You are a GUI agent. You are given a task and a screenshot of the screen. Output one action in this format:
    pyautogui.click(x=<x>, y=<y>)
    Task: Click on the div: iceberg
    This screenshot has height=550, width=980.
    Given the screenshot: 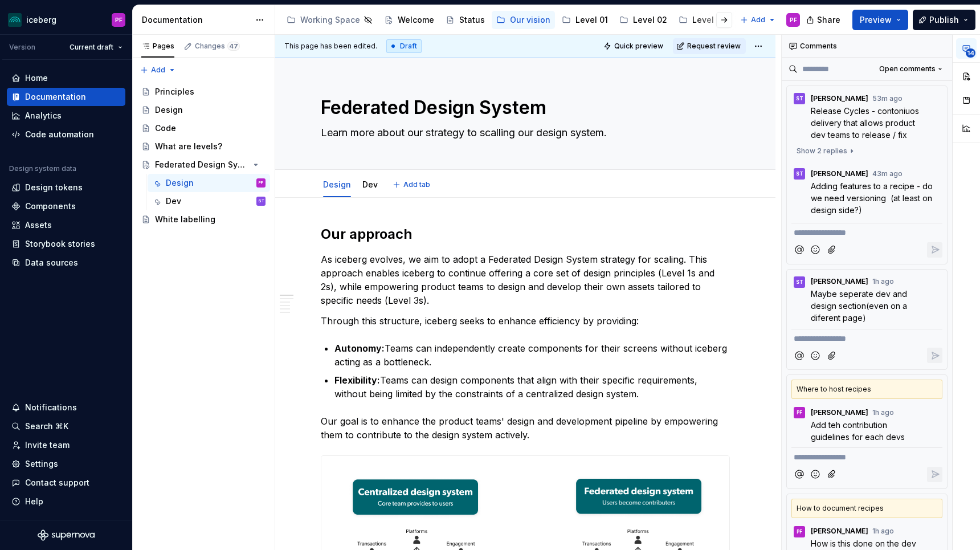 What is the action you would take?
    pyautogui.click(x=41, y=20)
    